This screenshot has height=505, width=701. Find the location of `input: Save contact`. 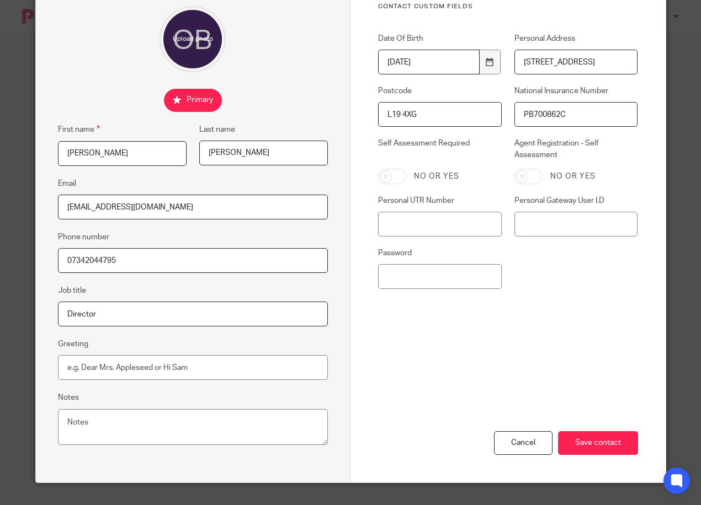

input: Save contact is located at coordinates (598, 443).